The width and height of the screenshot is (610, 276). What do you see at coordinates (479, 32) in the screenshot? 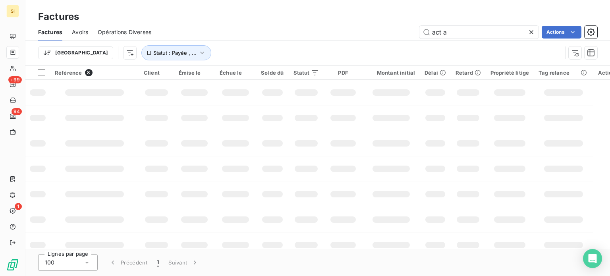
I see `input: Rechercher` at bounding box center [479, 32].